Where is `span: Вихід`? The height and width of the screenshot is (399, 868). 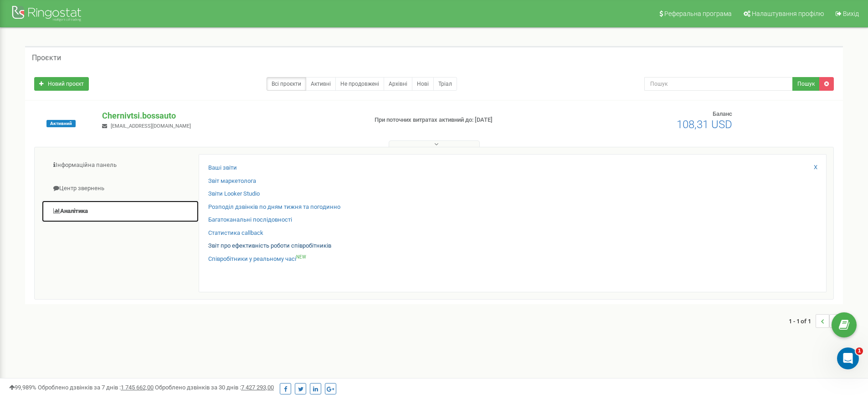 span: Вихід is located at coordinates (851, 14).